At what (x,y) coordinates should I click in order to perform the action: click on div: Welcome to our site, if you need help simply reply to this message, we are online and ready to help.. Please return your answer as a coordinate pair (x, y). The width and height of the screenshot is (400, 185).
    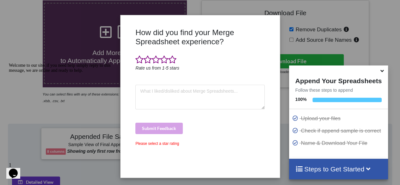
    Looking at the image, I should click on (59, 8).